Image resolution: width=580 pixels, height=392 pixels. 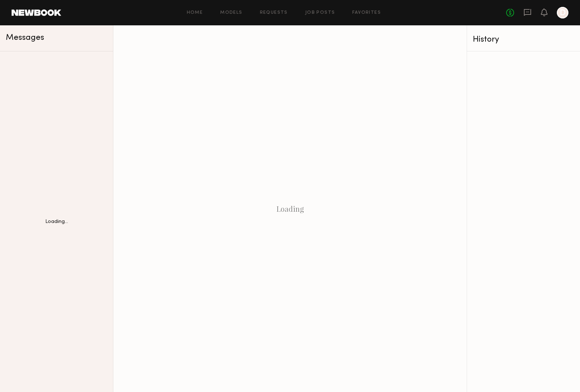 What do you see at coordinates (195, 13) in the screenshot?
I see `a: Home` at bounding box center [195, 13].